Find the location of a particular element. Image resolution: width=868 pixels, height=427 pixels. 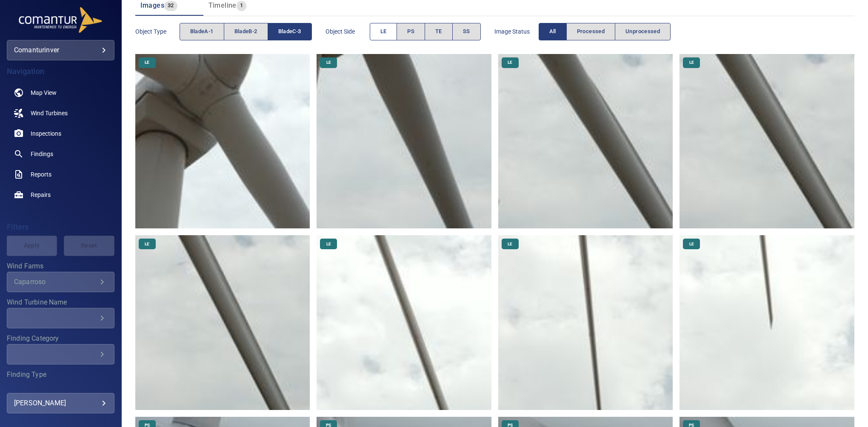

span: bladeC-3 is located at coordinates (290, 31).